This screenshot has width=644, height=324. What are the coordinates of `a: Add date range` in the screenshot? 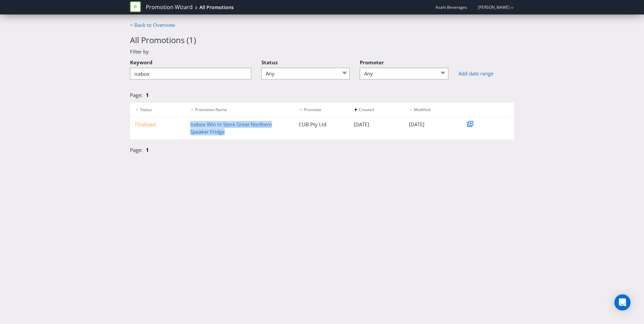 It's located at (486, 74).